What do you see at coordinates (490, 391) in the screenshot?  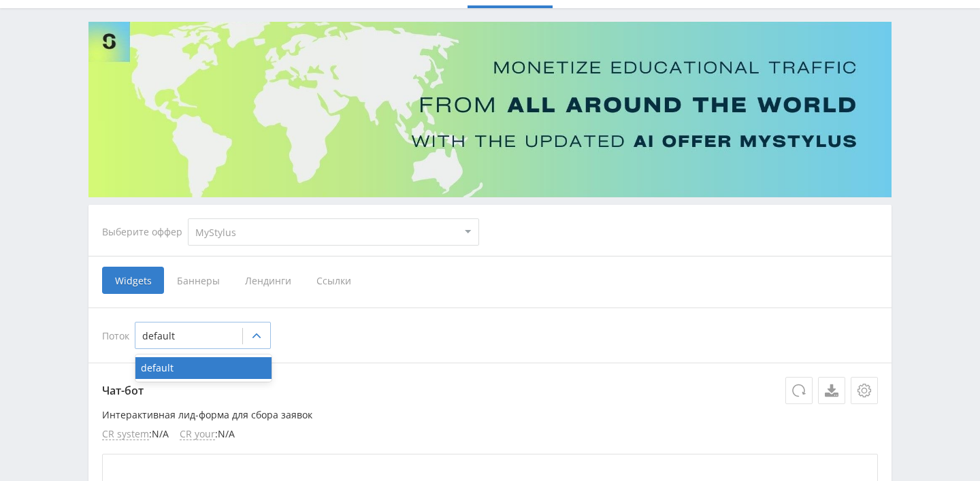 I see `p: Чат-бот` at bounding box center [490, 391].